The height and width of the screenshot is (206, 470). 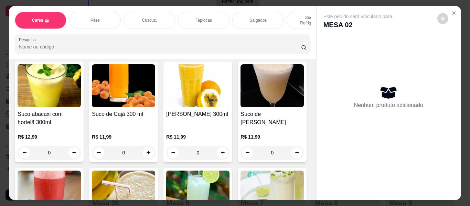 I want to click on h4: Suco de Cajá 300 ml, so click(x=124, y=114).